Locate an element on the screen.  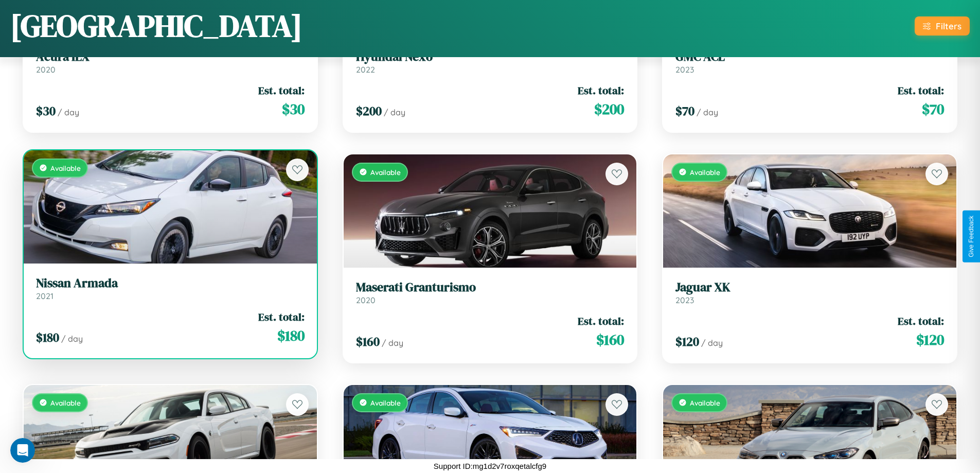
h3: GMC ACL is located at coordinates (810, 57).